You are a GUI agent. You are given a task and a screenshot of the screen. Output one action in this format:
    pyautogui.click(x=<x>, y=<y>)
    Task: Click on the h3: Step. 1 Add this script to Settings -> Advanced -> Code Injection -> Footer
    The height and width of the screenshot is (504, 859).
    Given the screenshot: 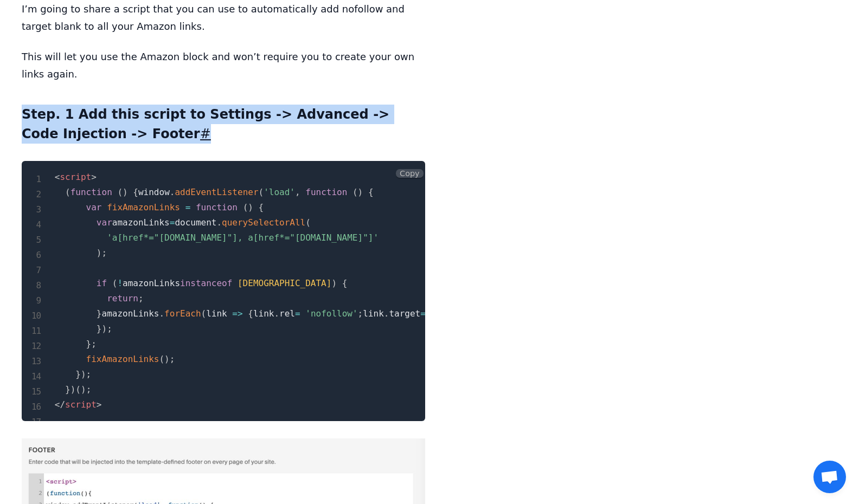 What is the action you would take?
    pyautogui.click(x=223, y=124)
    